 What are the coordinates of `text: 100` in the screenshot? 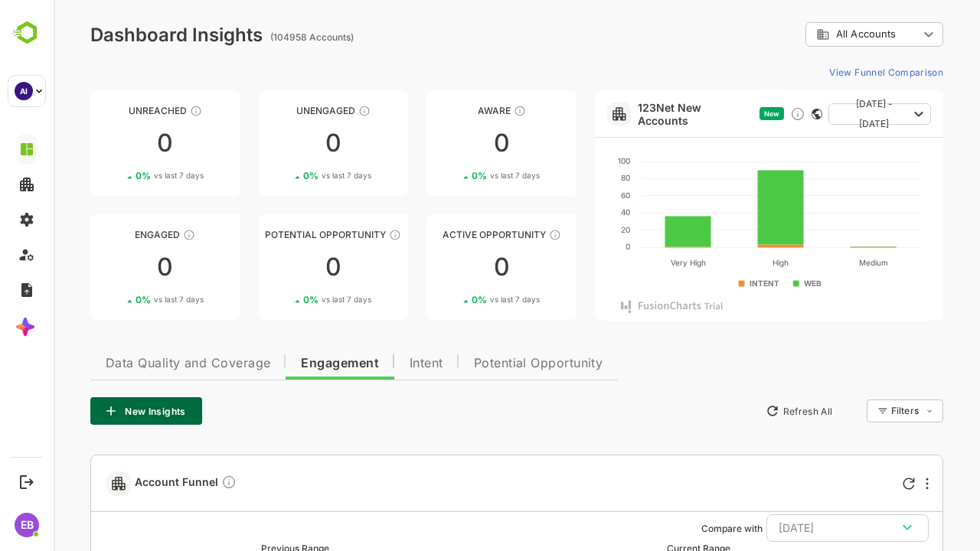 It's located at (570, 160).